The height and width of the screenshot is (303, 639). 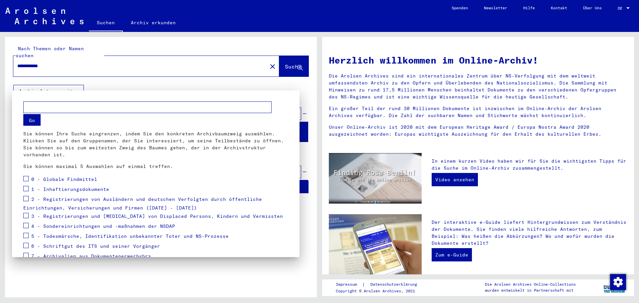 What do you see at coordinates (156, 145) in the screenshot?
I see `p: Sie können Ihre Suche eingrenzen, indem Sie den konkreten Archivbaumzweig auswählen. Klicken Sie ...` at bounding box center [156, 145].